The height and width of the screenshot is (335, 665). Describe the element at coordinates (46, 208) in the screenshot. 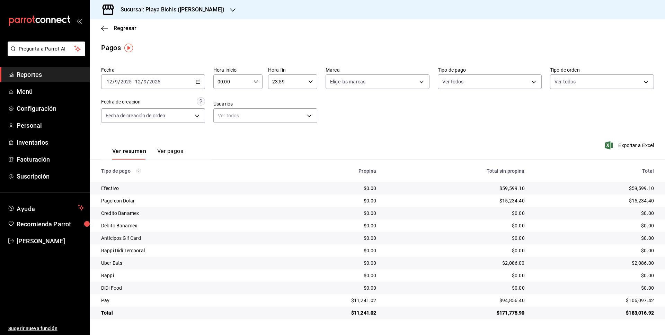

I see `span: Ayuda` at that location.